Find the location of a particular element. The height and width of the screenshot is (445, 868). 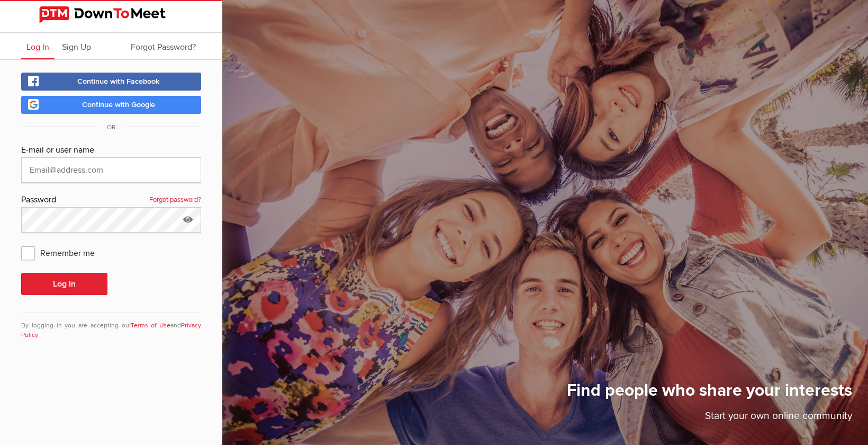

span: Log In is located at coordinates (38, 47).